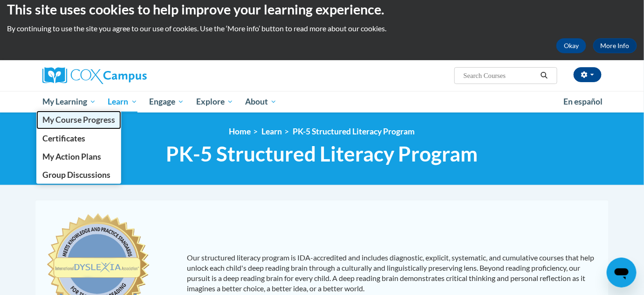 This screenshot has width=644, height=295. What do you see at coordinates (69, 101) in the screenshot?
I see `span: My Learning` at bounding box center [69, 101].